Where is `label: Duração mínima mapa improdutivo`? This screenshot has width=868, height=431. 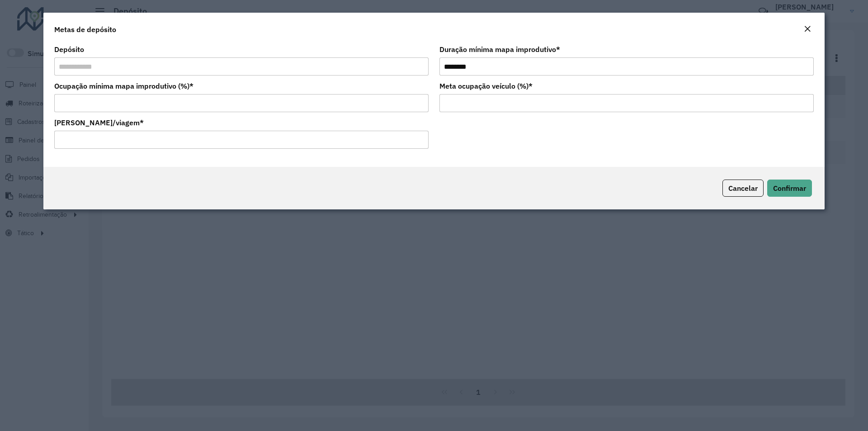 label: Duração mínima mapa improdutivo is located at coordinates (499, 50).